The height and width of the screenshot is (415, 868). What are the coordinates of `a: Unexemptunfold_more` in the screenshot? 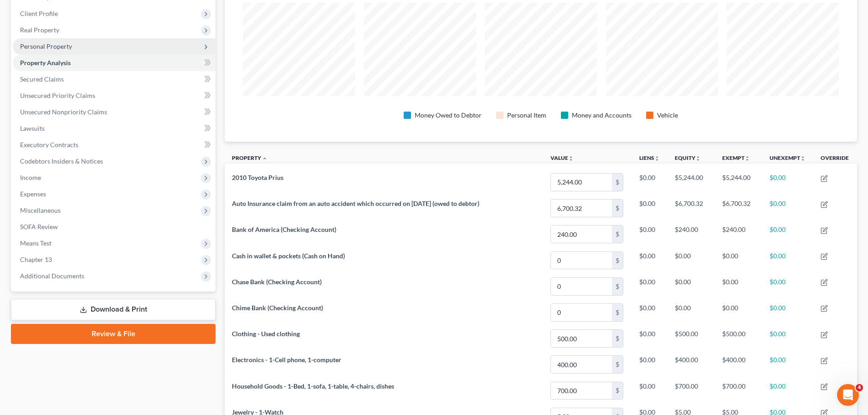 It's located at (787, 158).